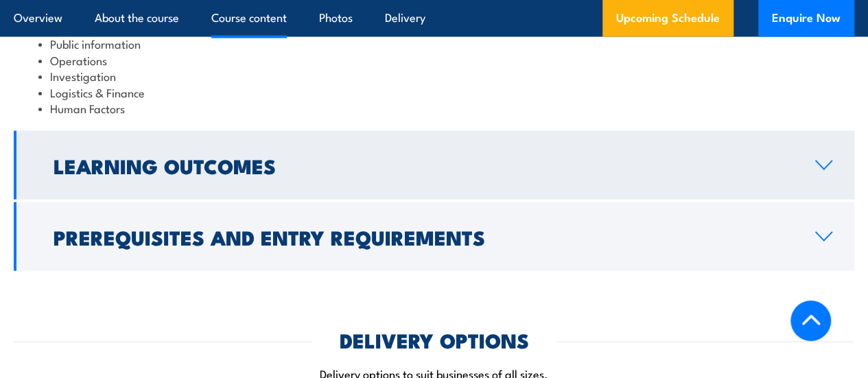 The image size is (868, 378). What do you see at coordinates (433, 237) in the screenshot?
I see `a: Prerequisites and Entry Requirements` at bounding box center [433, 237].